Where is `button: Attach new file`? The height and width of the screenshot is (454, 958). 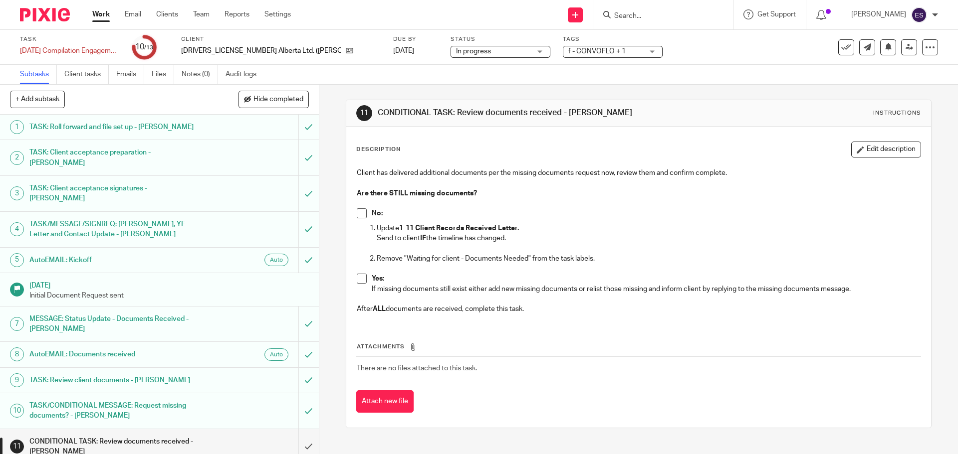
button: Attach new file is located at coordinates (385, 402).